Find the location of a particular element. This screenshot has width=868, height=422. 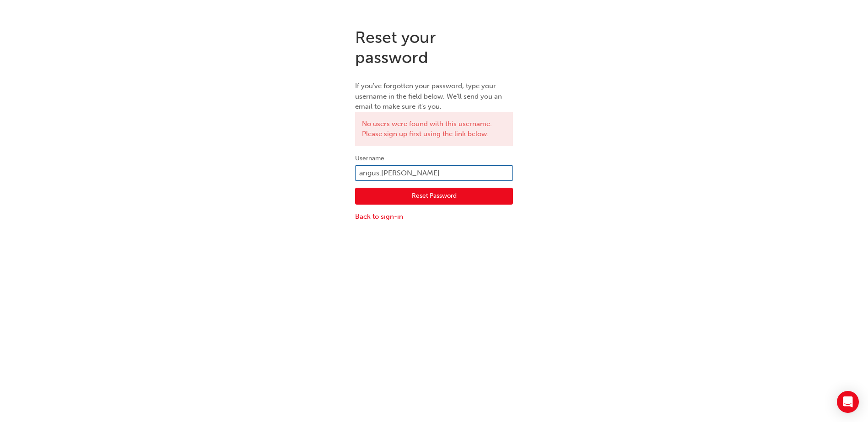

div: No users were found with this username. Please sign up first using the link below. is located at coordinates (434, 128).